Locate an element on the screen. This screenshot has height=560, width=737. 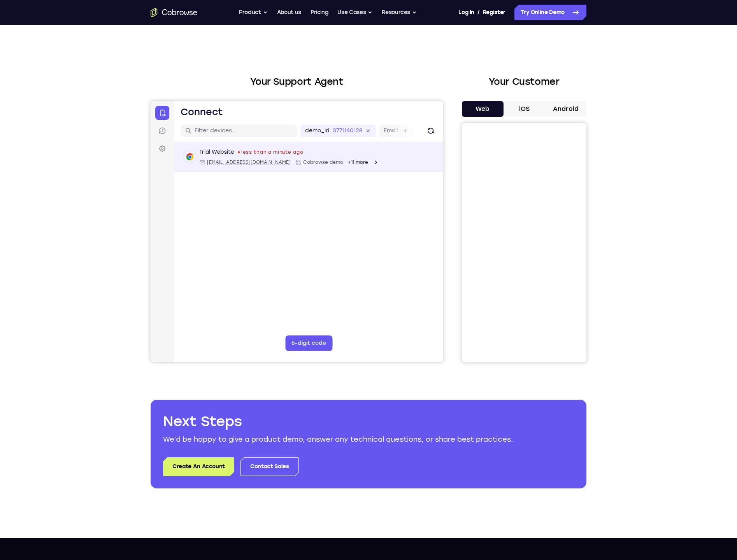
a: Create An Account is located at coordinates (198, 467).